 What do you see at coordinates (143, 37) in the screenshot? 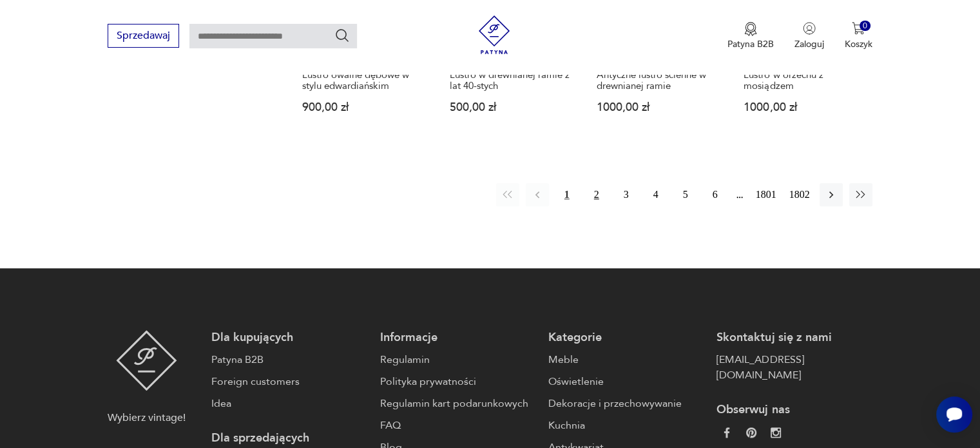
I see `a: Sprzedawaj` at bounding box center [143, 37].